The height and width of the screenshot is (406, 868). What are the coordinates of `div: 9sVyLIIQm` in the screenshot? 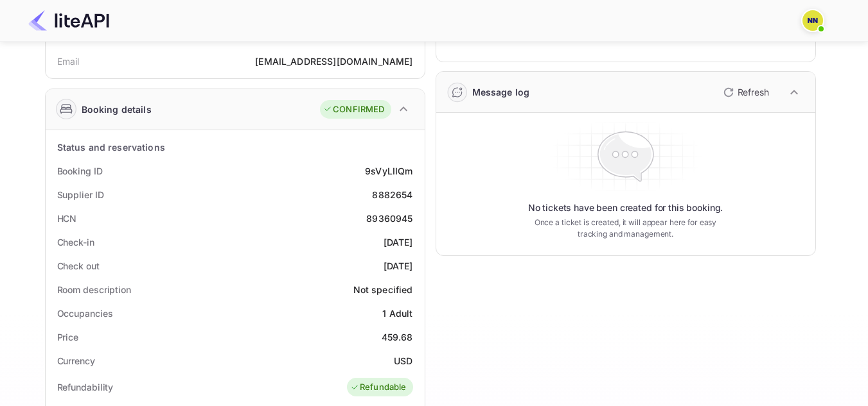 It's located at (389, 170).